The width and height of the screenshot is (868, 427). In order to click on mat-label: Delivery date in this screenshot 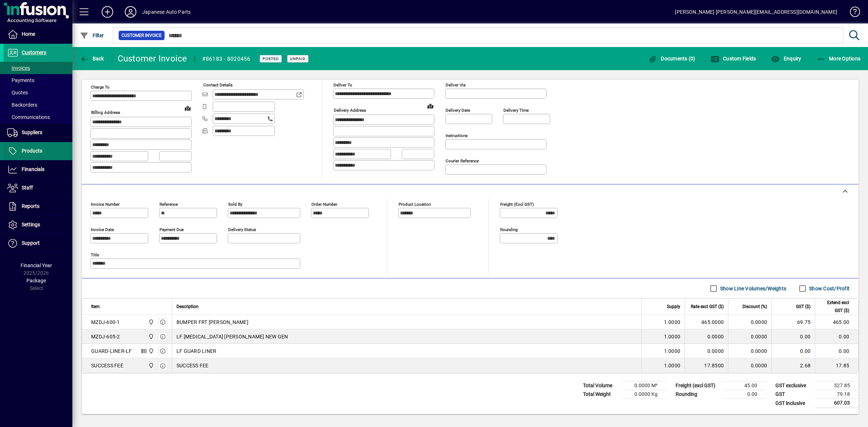, I will do `click(458, 110)`.